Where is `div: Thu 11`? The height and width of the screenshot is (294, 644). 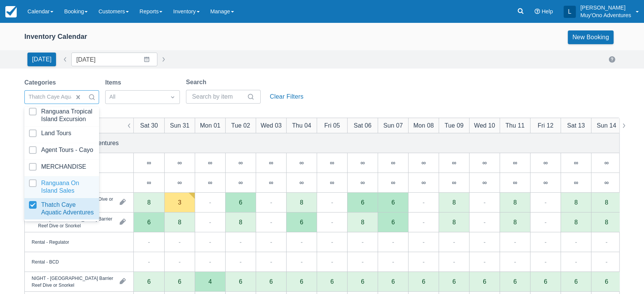
div: Thu 11 is located at coordinates (515, 125).